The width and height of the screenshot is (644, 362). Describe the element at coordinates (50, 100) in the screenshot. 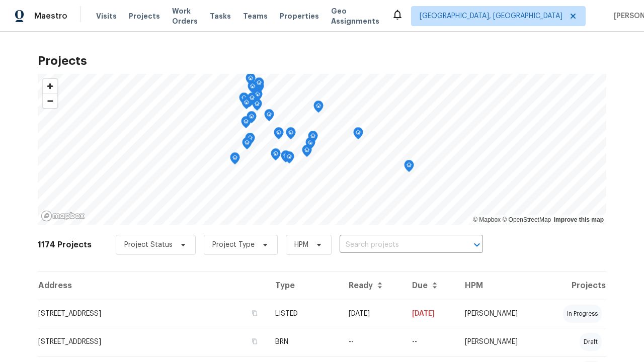

I see `button: Zoom out` at that location.